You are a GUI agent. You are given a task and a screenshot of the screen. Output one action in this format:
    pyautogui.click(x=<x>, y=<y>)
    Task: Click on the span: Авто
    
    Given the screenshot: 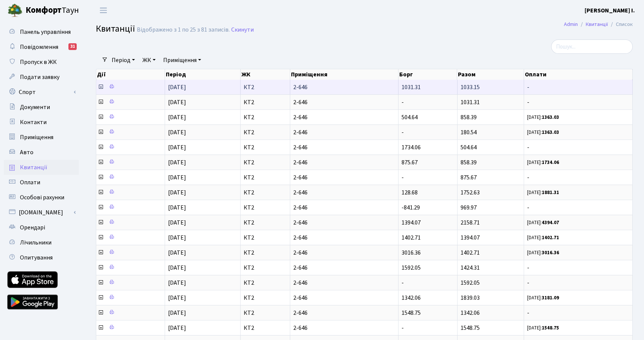 What is the action you would take?
    pyautogui.click(x=27, y=153)
    